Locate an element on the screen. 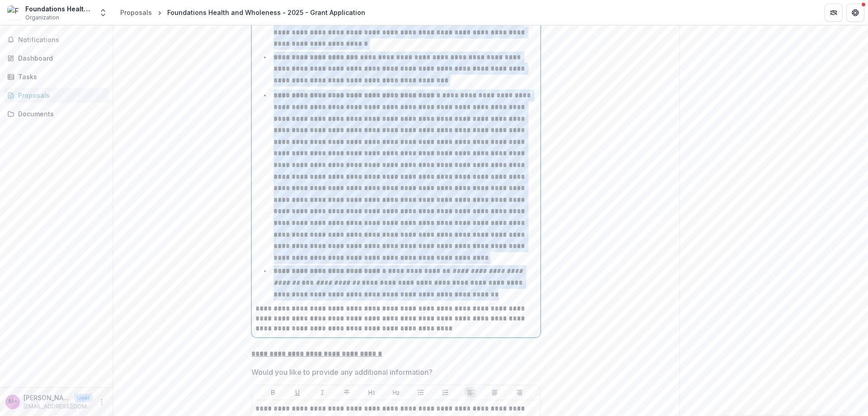  nav: breadcrumb is located at coordinates (243, 12).